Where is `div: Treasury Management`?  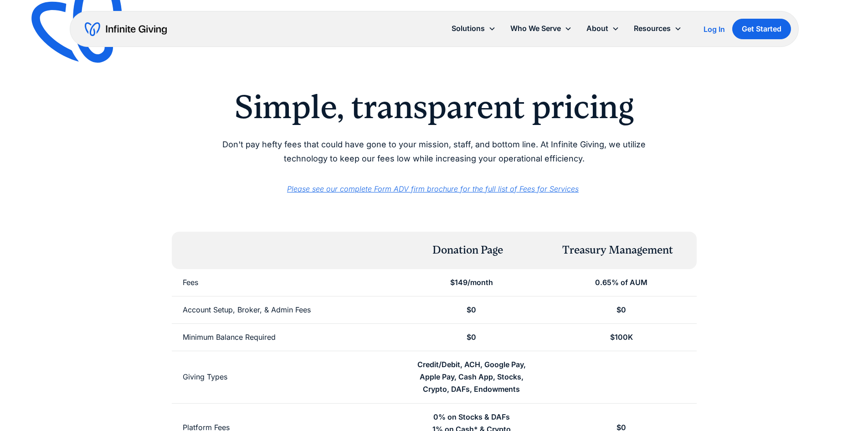
div: Treasury Management is located at coordinates (617, 250).